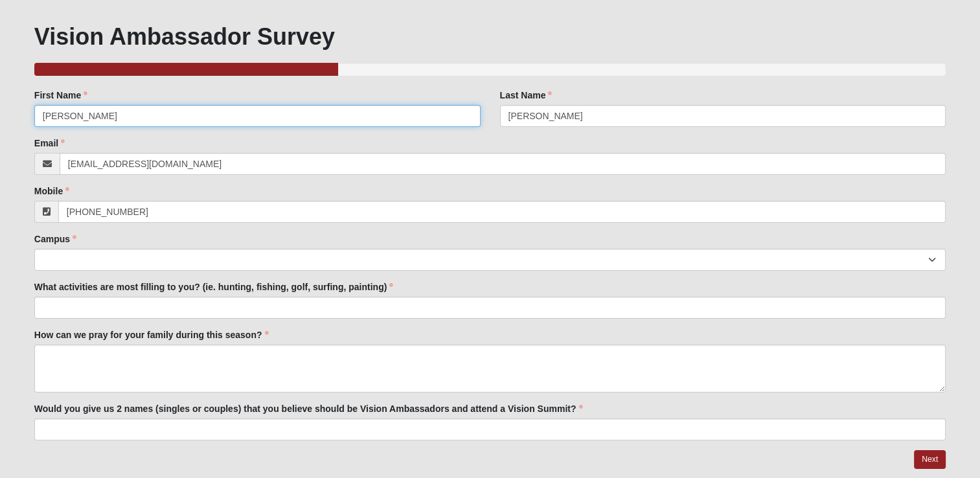 The height and width of the screenshot is (478, 980). What do you see at coordinates (52, 191) in the screenshot?
I see `label: Mobile` at bounding box center [52, 191].